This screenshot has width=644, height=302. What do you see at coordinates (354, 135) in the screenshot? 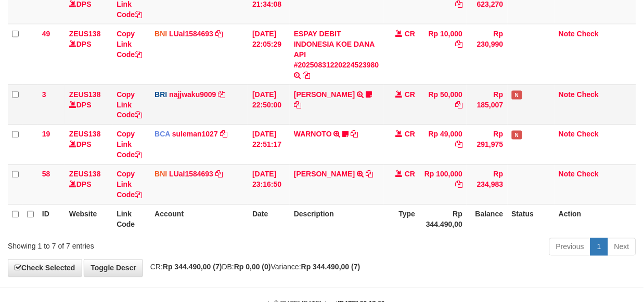
I see `a: Copy WARNOTO to clipboard` at bounding box center [354, 135].